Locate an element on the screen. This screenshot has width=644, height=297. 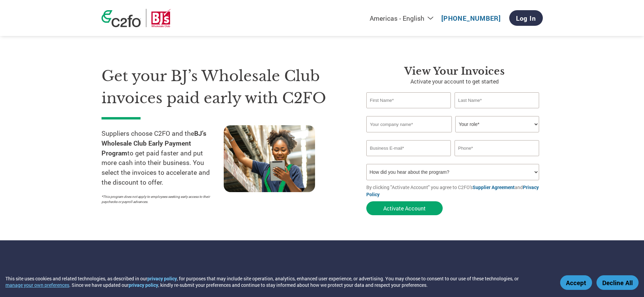
button: manage your own preferences is located at coordinates (37, 285).